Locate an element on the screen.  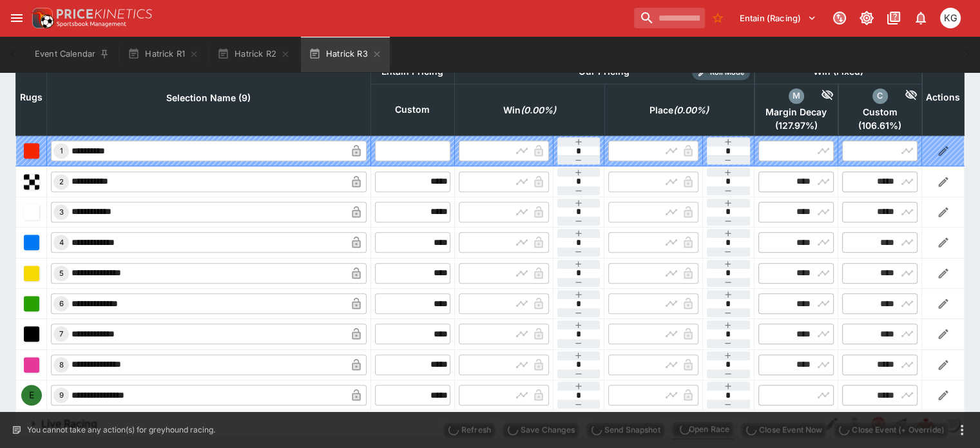
img: PriceKinetics is located at coordinates (105, 13).